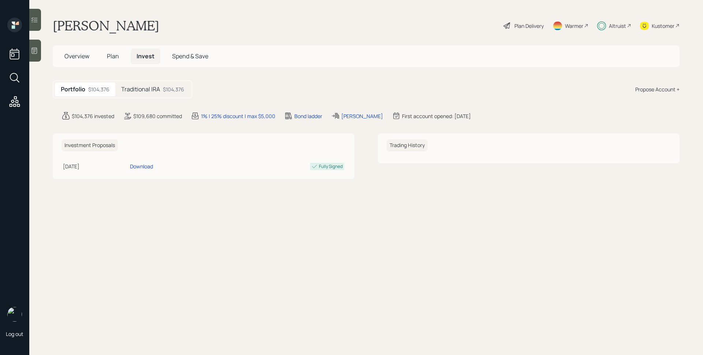  What do you see at coordinates (658, 89) in the screenshot?
I see `div: Propose Account +` at bounding box center [658, 89].